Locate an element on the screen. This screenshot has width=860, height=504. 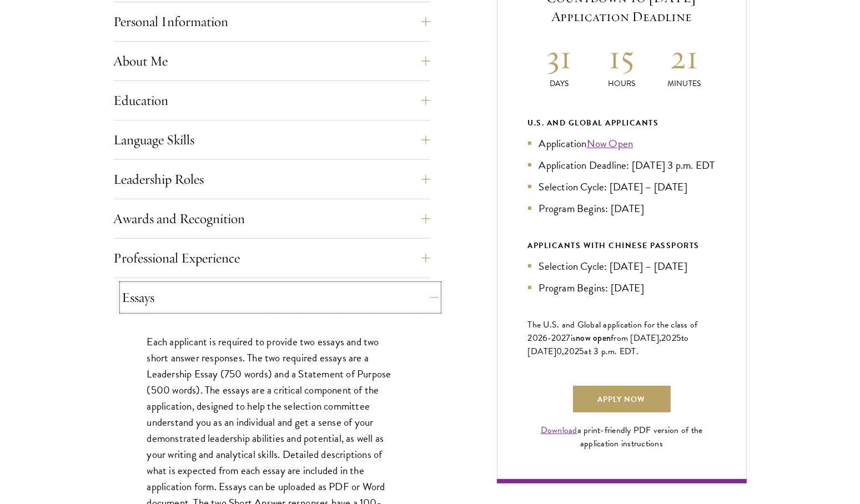
h2: 31 is located at coordinates (559, 56).